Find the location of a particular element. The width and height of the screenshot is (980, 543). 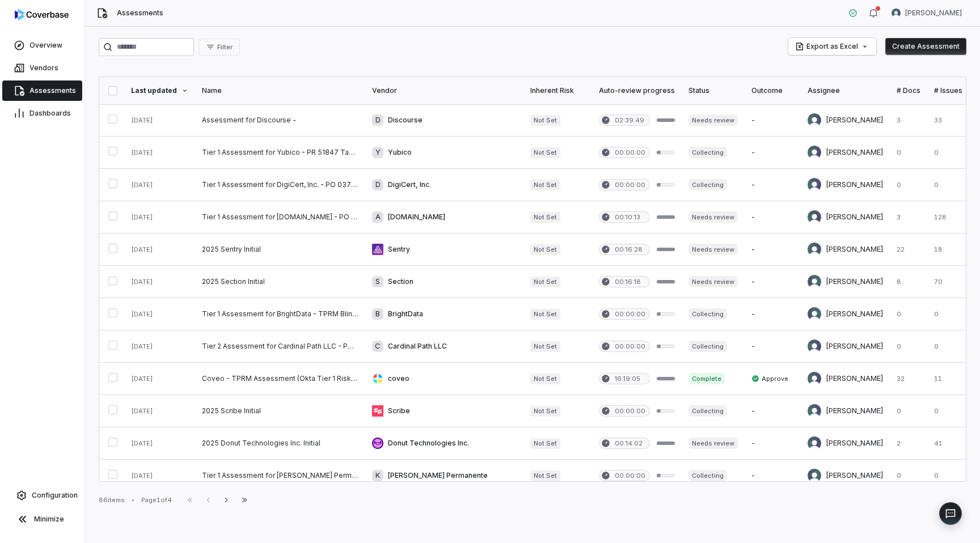

button: Minimize is located at coordinates (42, 519).